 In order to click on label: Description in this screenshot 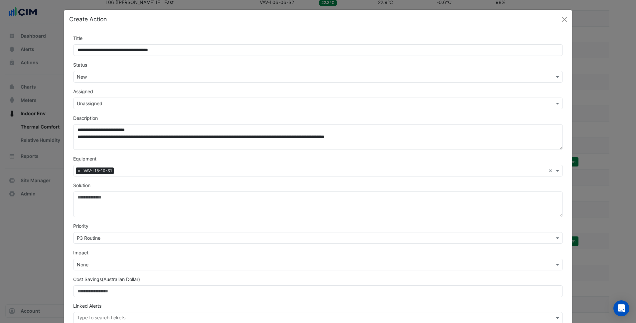, I will do `click(85, 118)`.